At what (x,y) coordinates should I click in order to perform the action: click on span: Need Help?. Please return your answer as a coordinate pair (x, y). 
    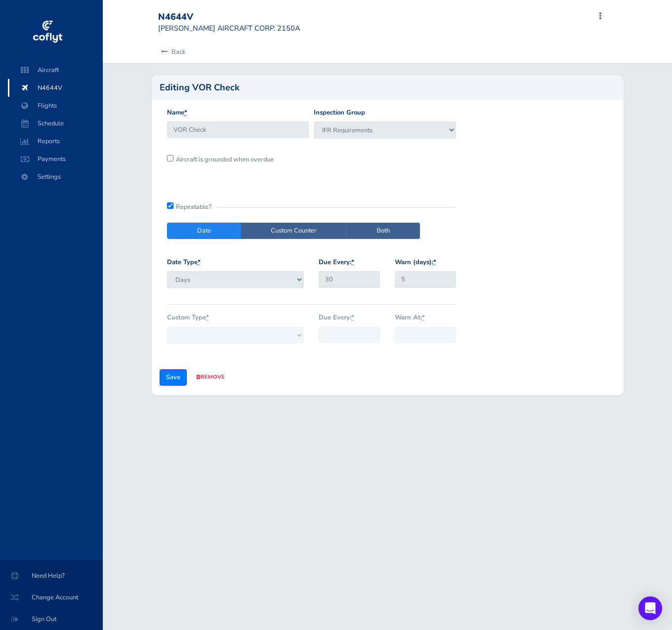
    Looking at the image, I should click on (52, 576).